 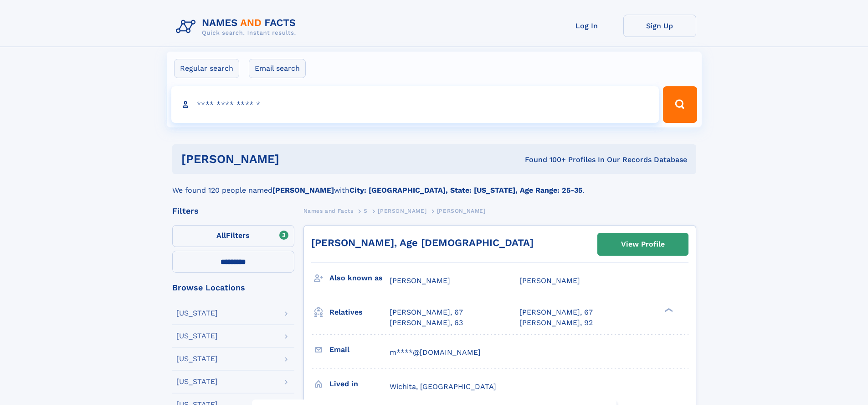 I want to click on input: search input, so click(x=415, y=104).